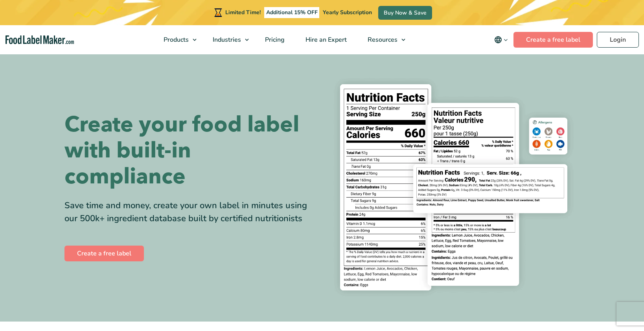 The height and width of the screenshot is (331, 644). What do you see at coordinates (190, 151) in the screenshot?
I see `h1: Create your food label with built-in compliance` at bounding box center [190, 151].